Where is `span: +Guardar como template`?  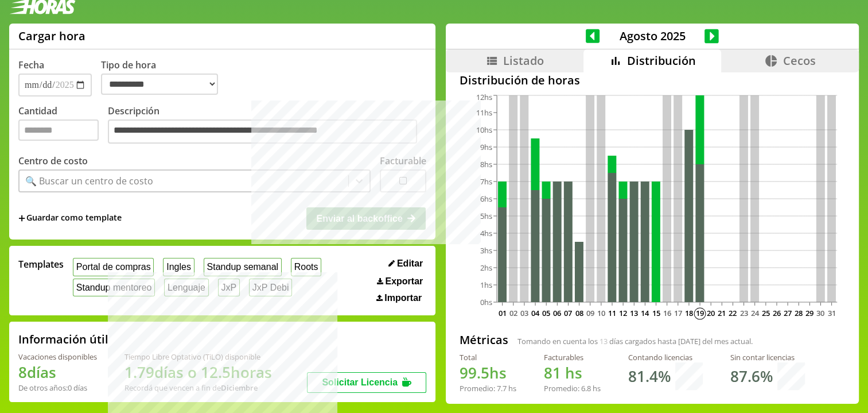
span: +Guardar como template is located at coordinates (70, 218).